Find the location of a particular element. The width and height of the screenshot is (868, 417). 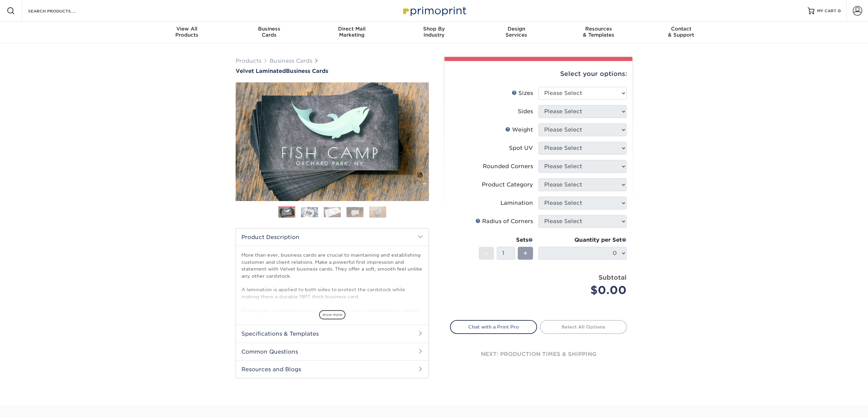

div: Product Category is located at coordinates (507, 185).